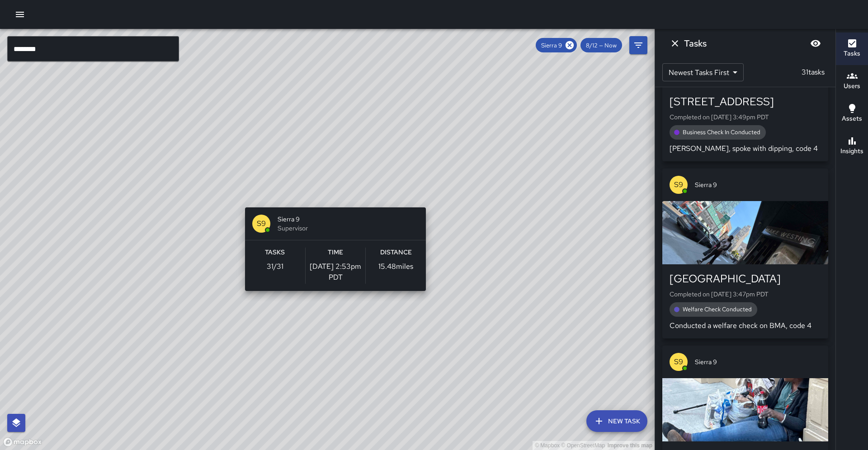  I want to click on button: Dismiss, so click(675, 44).